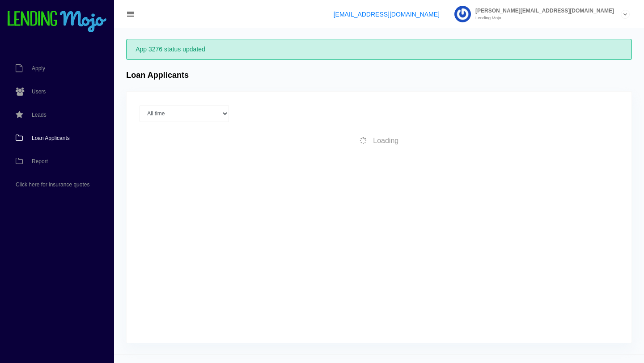 The height and width of the screenshot is (363, 644). What do you see at coordinates (52, 184) in the screenshot?
I see `span: Click here for insurance quotes` at bounding box center [52, 184].